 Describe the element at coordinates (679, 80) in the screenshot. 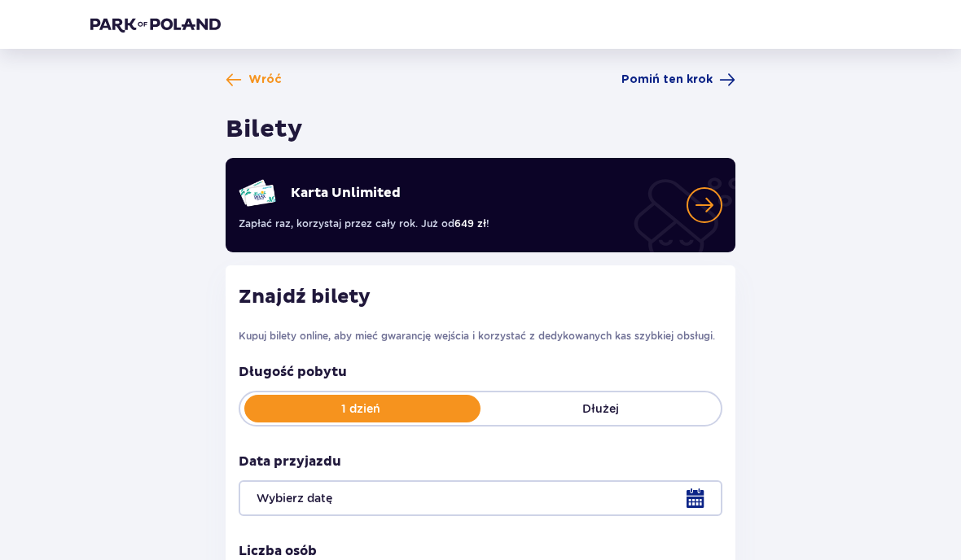

I see `a: Pomiń ten krok` at that location.